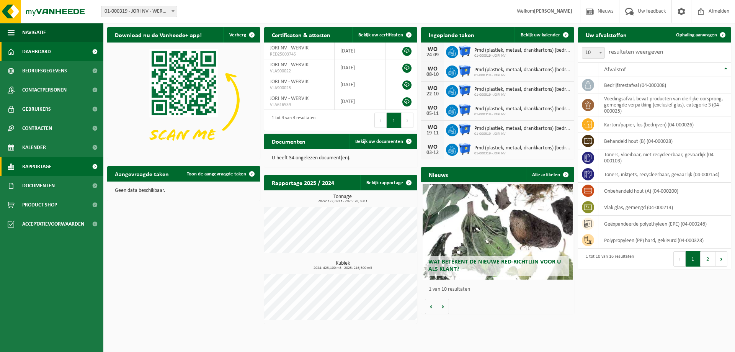  What do you see at coordinates (608, 259) in the screenshot?
I see `div: 1 tot 10 van 16 resultaten` at bounding box center [608, 259].